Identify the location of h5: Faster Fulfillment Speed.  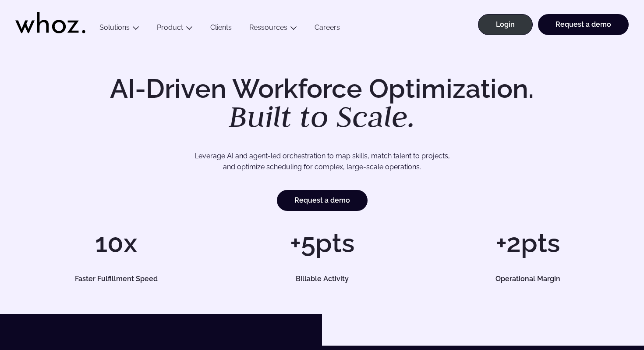
(116, 279).